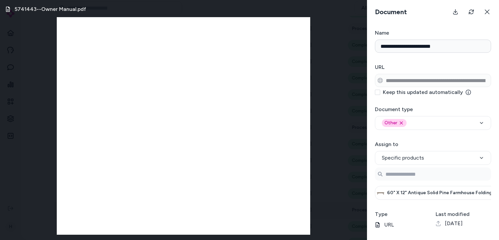 This screenshot has height=240, width=499. I want to click on label: Assign to, so click(387, 144).